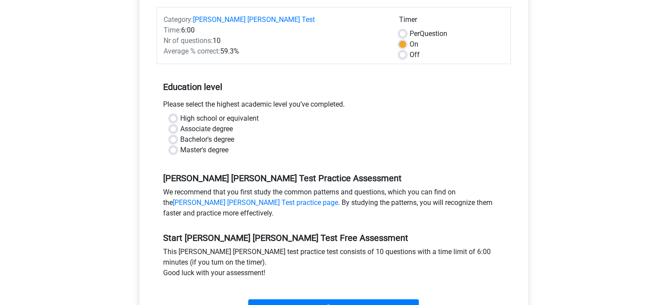  What do you see at coordinates (275, 41) in the screenshot?
I see `div: 10` at bounding box center [275, 41].